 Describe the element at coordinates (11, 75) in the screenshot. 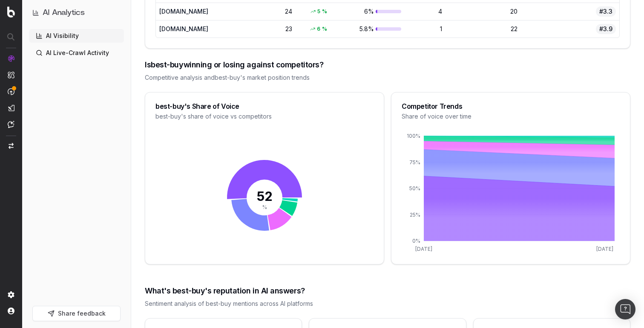

I see `img: Intelligence` at that location.